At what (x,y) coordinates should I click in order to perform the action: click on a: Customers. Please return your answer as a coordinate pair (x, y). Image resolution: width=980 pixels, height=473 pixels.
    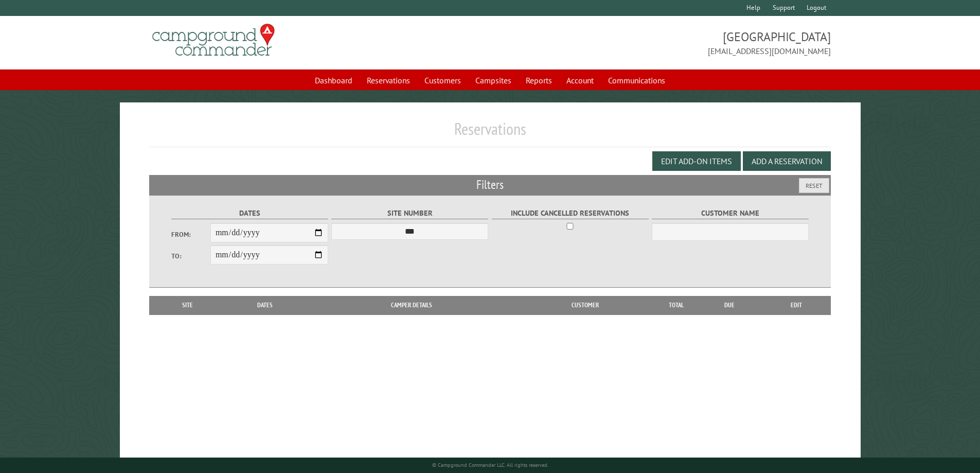
    Looking at the image, I should click on (442, 80).